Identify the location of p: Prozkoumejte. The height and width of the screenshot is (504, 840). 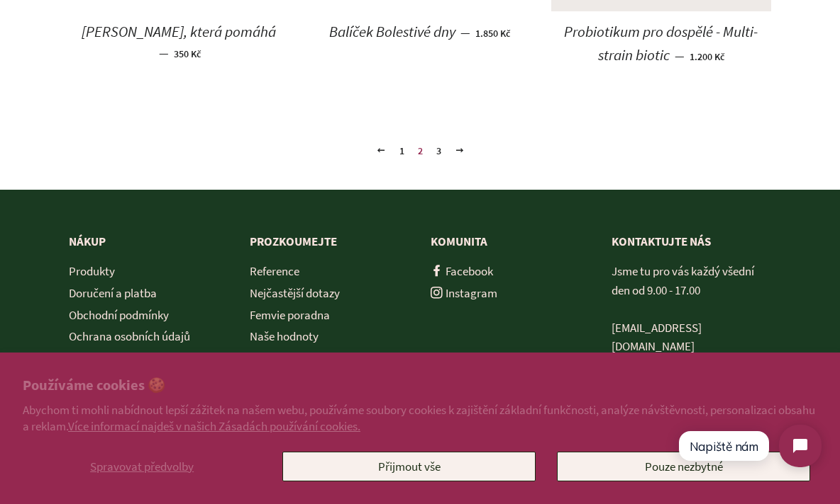
(329, 241).